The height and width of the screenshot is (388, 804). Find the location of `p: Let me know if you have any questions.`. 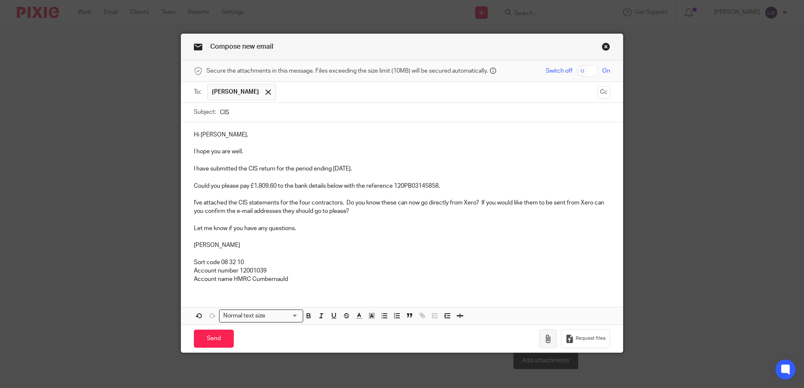

p: Let me know if you have any questions. is located at coordinates (402, 229).